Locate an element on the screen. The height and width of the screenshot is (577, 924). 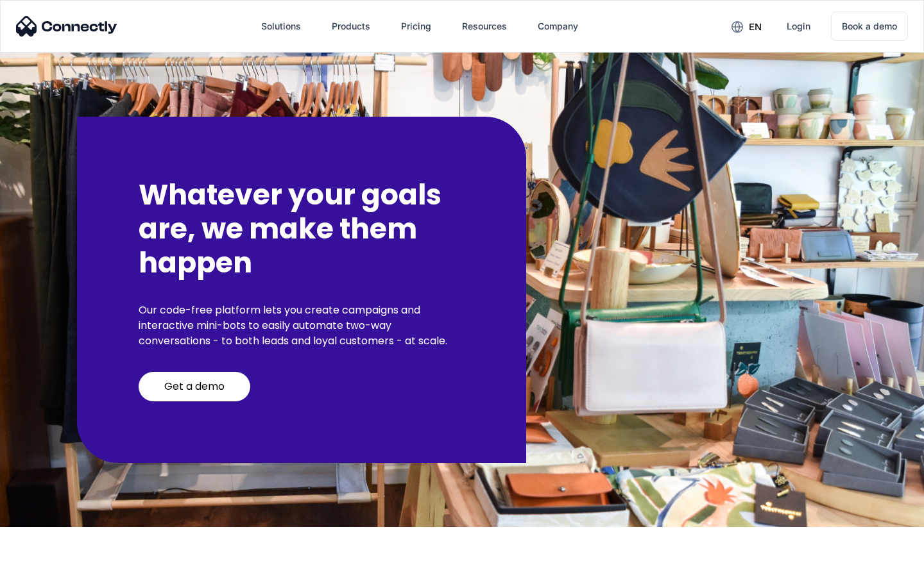
div: Resources is located at coordinates (484, 26).